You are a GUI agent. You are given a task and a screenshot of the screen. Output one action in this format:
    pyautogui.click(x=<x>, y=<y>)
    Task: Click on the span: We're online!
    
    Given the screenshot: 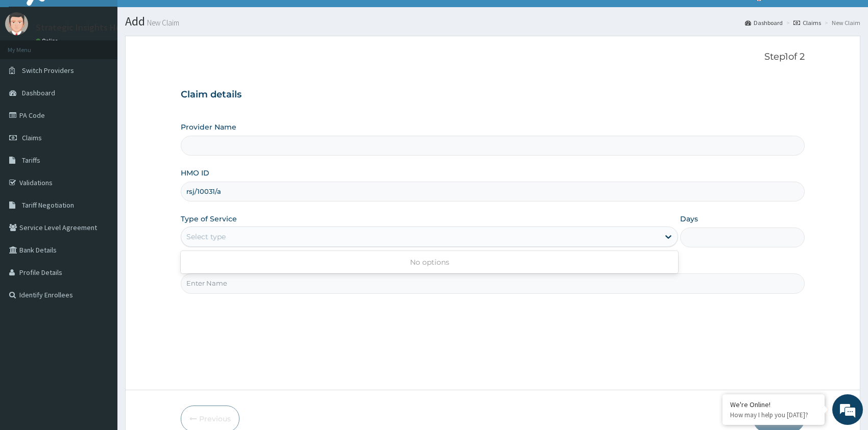 What is the action you would take?
    pyautogui.click(x=100, y=180)
    